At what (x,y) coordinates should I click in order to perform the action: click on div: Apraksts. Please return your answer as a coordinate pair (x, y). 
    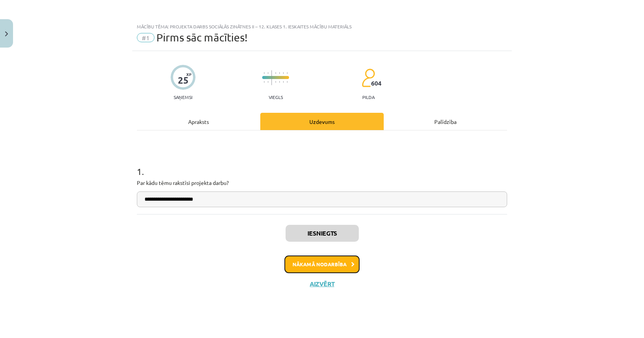
    Looking at the image, I should click on (199, 122).